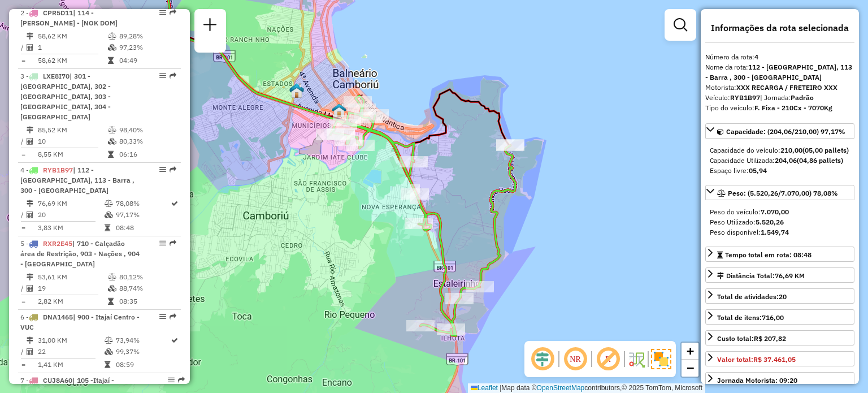  What do you see at coordinates (780, 233) in the screenshot?
I see `div: Peso disponível:` at bounding box center [780, 233].